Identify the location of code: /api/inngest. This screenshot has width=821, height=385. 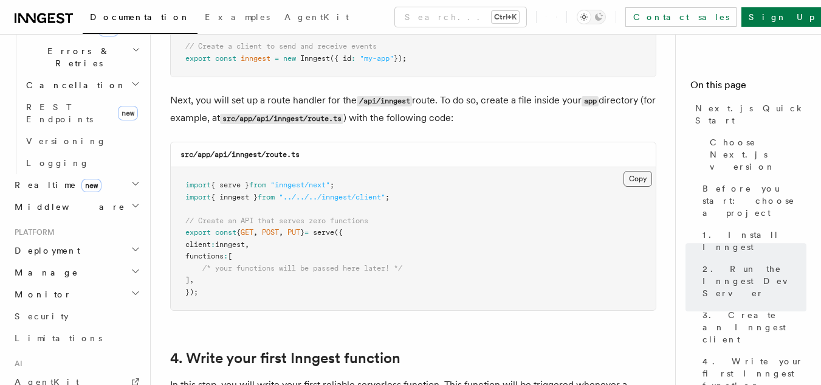
(384, 101).